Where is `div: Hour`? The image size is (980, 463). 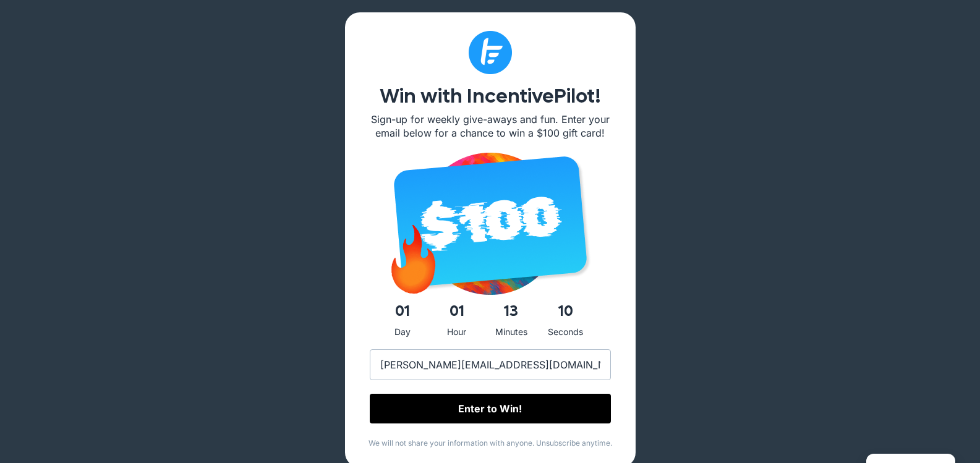 div: Hour is located at coordinates (457, 332).